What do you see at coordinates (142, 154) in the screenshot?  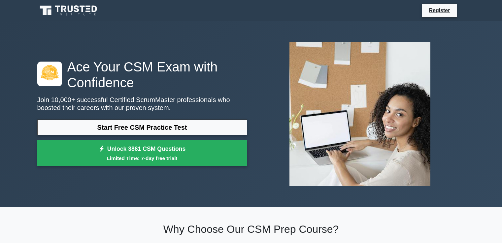 I see `a: Unlock 3861 CSM QuestionsLimited Time: 7-day free trial!` at bounding box center [142, 154].